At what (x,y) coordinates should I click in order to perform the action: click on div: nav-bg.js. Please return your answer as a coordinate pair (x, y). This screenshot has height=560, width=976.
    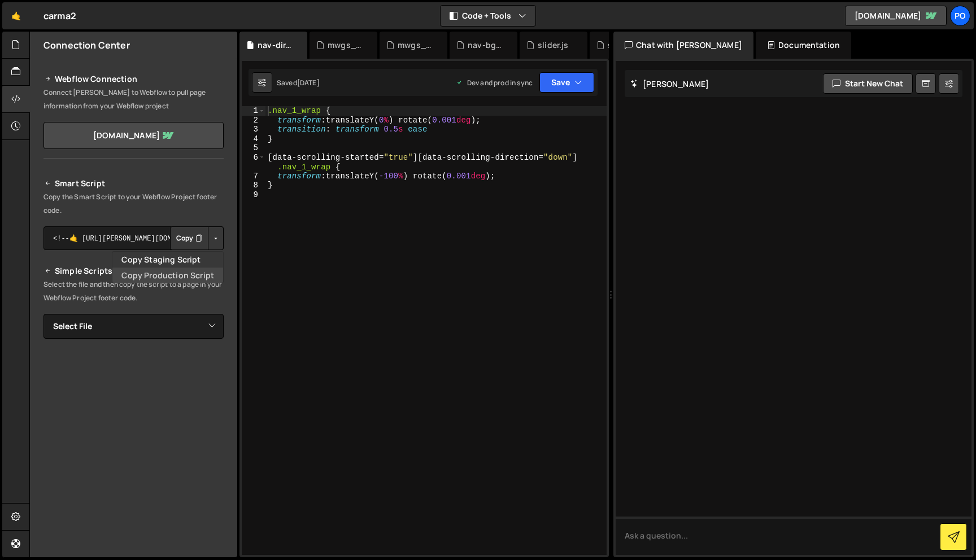
    Looking at the image, I should click on (485, 45).